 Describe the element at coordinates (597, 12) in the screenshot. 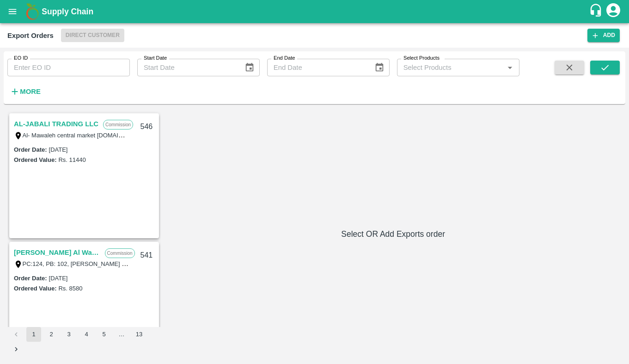

I see `div: customer-support` at that location.